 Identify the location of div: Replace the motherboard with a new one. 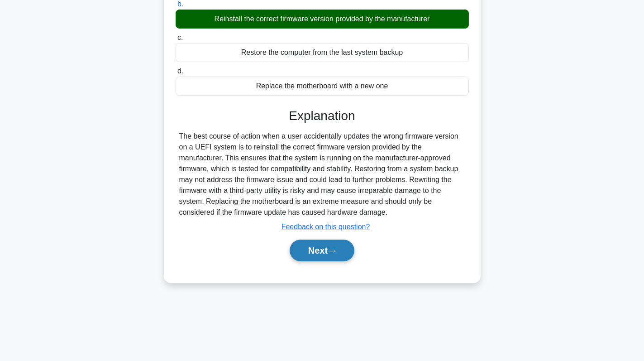
(322, 86).